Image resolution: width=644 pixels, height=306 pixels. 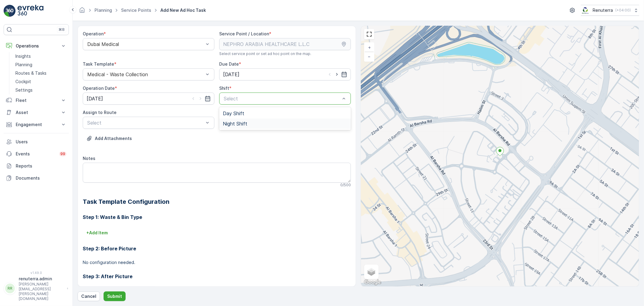 What do you see at coordinates (265, 54) in the screenshot?
I see `span: Select service point or set ad hoc point on the map.` at bounding box center [265, 54].